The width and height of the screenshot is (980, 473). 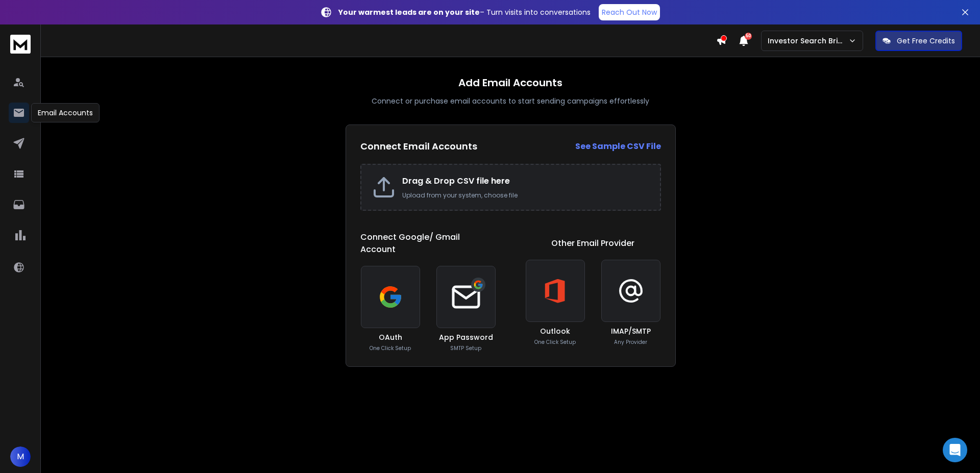 I want to click on h3: App Password, so click(x=466, y=337).